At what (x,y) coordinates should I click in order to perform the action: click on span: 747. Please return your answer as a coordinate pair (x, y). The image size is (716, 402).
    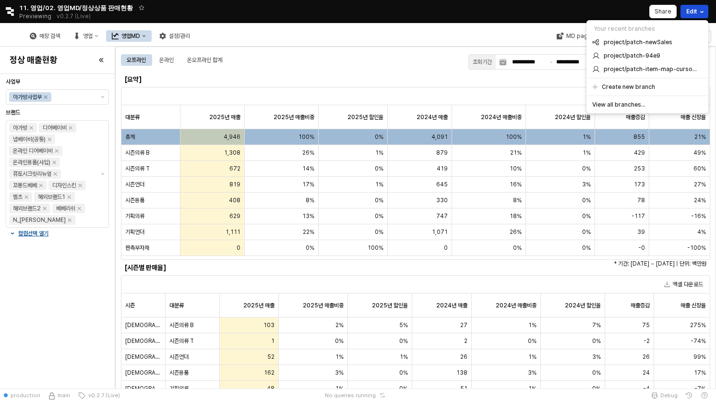
    Looking at the image, I should click on (442, 216).